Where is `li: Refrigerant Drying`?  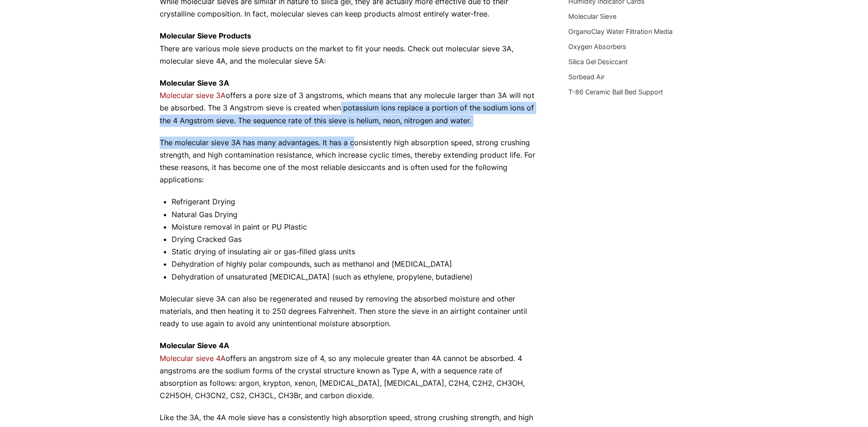
li: Refrigerant Drying is located at coordinates (356, 201).